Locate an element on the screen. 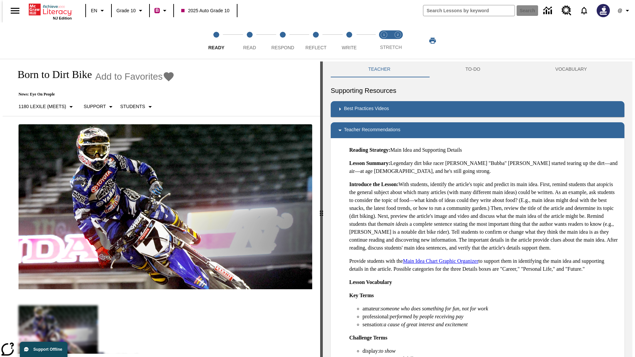  button: Boost Class color is violet red. Change class color is located at coordinates (161, 11).